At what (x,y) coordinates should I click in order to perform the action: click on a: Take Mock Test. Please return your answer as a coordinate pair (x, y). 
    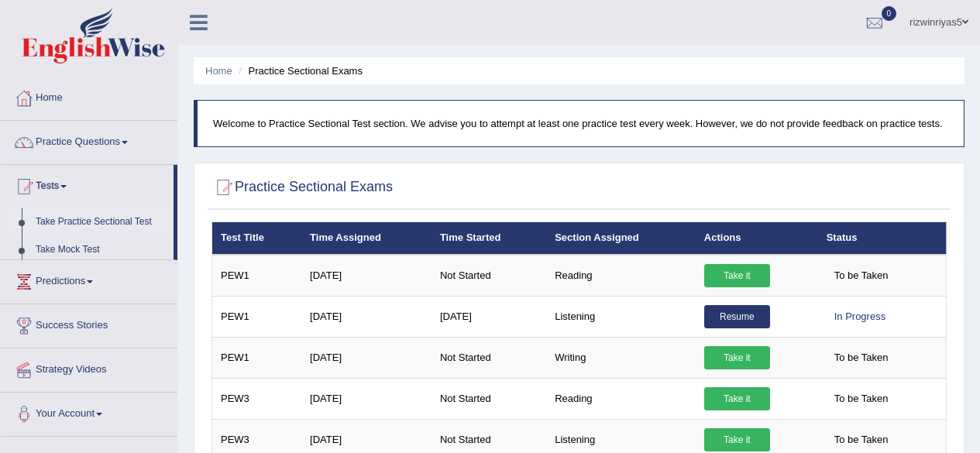
    Looking at the image, I should click on (101, 250).